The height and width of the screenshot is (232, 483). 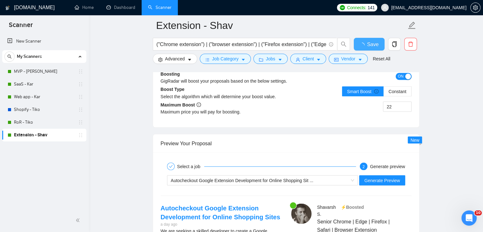 I want to click on a: Reset All, so click(x=381, y=59).